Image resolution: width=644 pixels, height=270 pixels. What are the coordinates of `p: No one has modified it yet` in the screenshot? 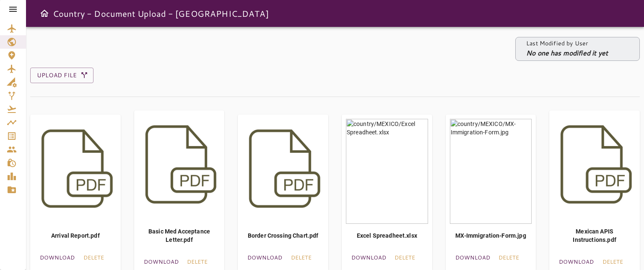 It's located at (567, 53).